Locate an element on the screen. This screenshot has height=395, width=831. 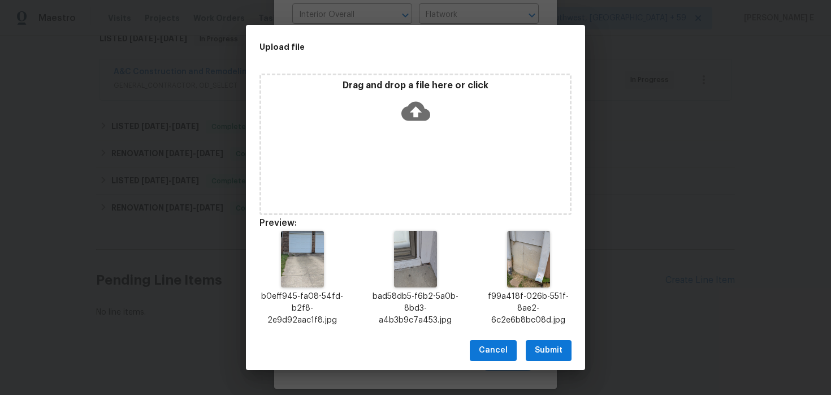
img: 9k= is located at coordinates (302, 259).